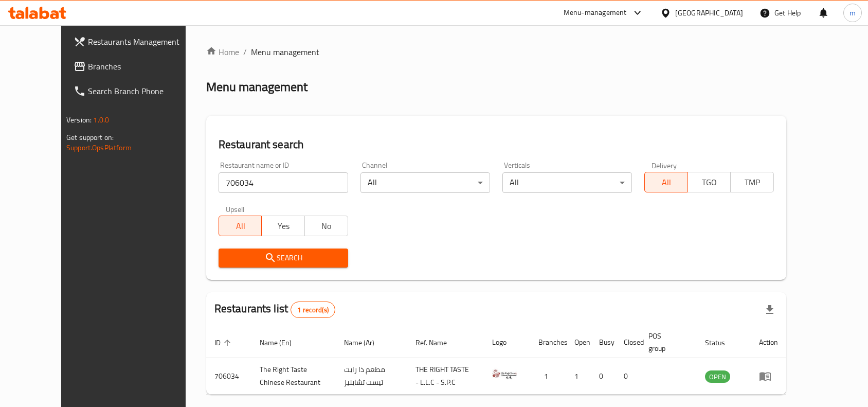 This screenshot has height=407, width=868. Describe the element at coordinates (709, 182) in the screenshot. I see `span: TGO` at that location.